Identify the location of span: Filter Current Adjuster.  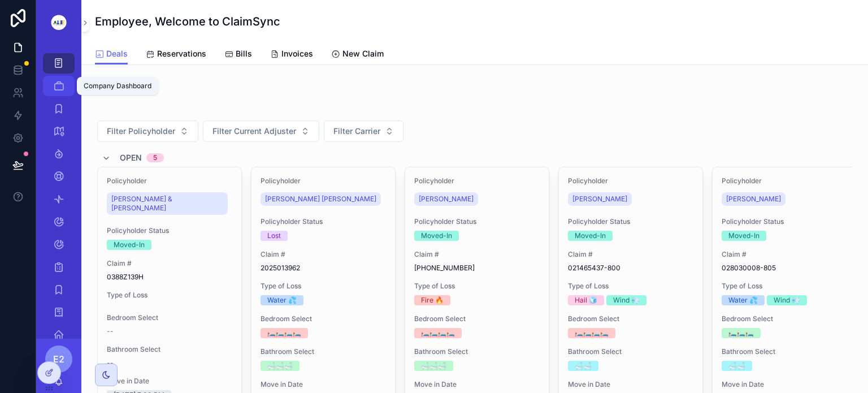
(255, 131).